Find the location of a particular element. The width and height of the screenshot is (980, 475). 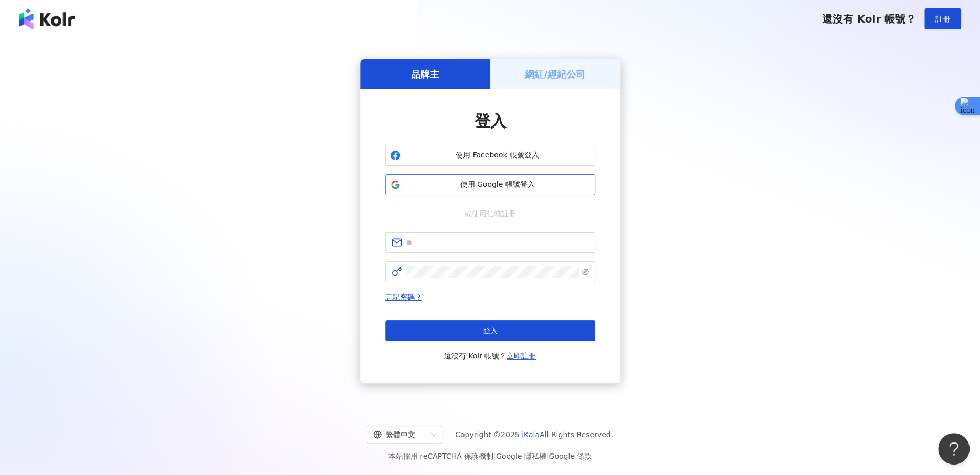

a: Google 隱私權 is located at coordinates (521, 456).